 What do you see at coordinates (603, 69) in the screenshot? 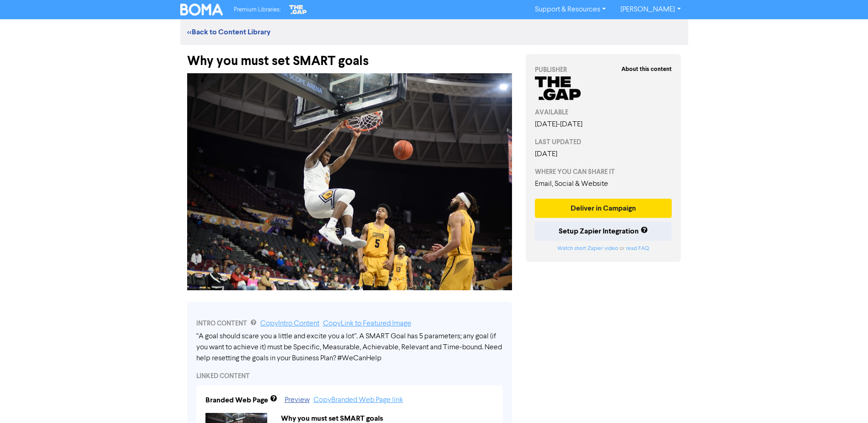
I see `div: PUBLISHER` at bounding box center [603, 69].